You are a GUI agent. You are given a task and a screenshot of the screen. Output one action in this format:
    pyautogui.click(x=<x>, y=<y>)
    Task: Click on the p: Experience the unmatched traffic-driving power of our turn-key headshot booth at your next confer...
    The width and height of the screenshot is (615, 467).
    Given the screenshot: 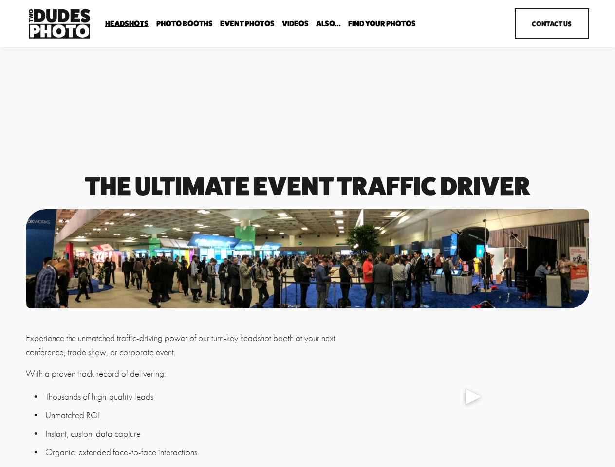 What is the action you would take?
    pyautogui.click(x=189, y=345)
    